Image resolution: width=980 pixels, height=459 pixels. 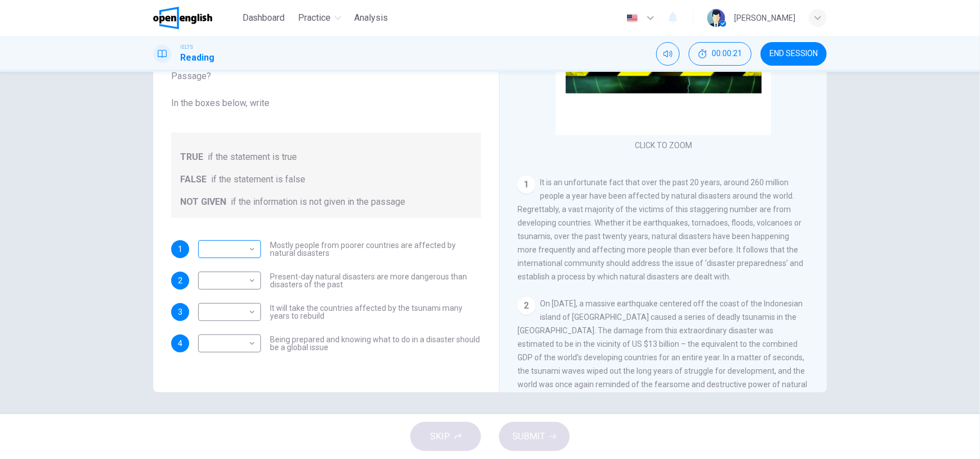 I want to click on span: Analysis, so click(x=371, y=18).